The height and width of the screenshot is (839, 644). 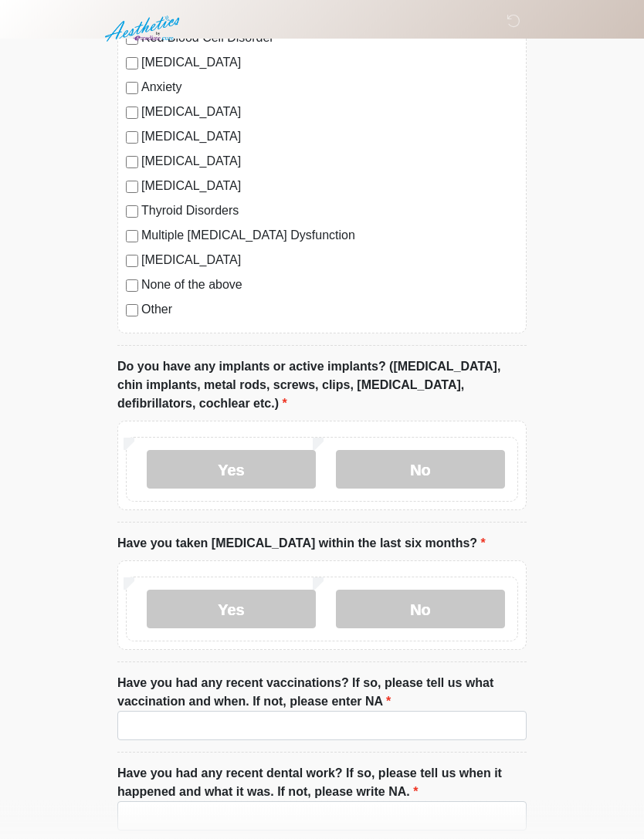 I want to click on input: Other, so click(x=132, y=311).